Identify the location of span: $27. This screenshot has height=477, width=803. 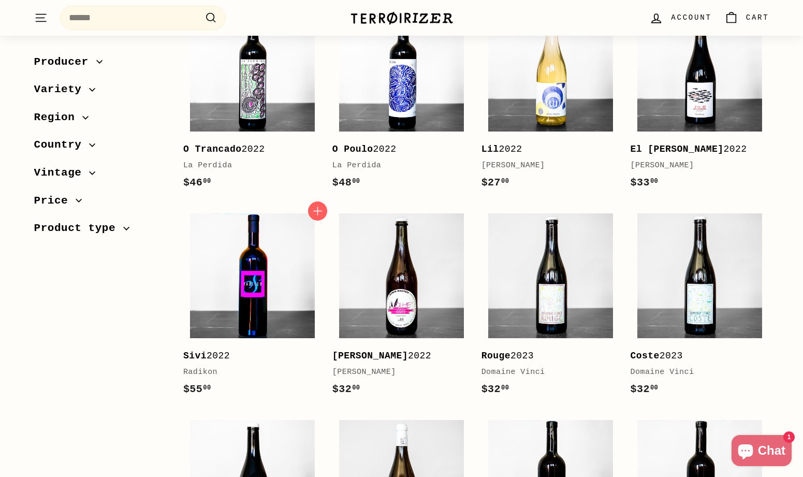
(496, 182).